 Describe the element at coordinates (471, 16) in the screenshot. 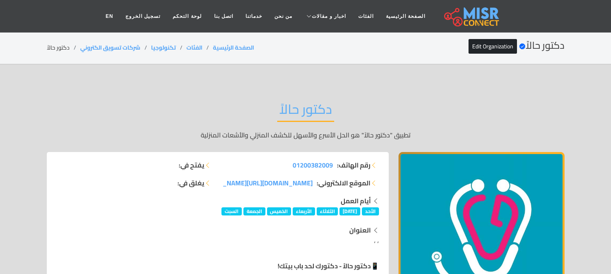

I see `img: main.misr_connect` at that location.